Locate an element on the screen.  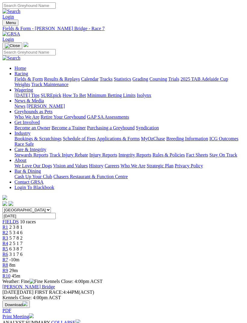
span: 3 1 7 6 is located at coordinates (16, 254).